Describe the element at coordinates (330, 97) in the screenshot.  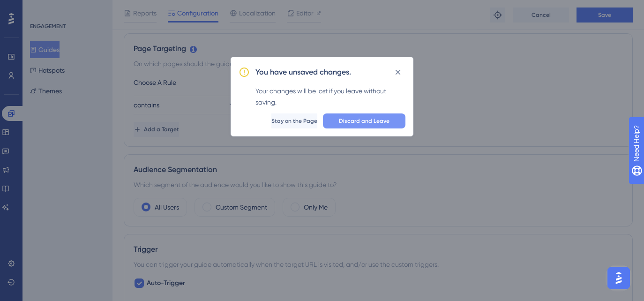
I see `div: Your changes will be lost if you leave without saving.` at that location.